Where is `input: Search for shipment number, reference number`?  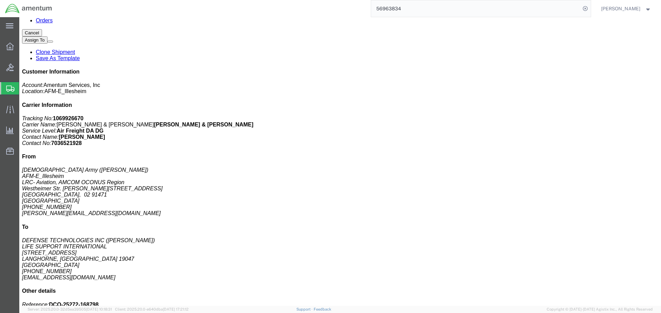 input: Search for shipment number, reference number is located at coordinates (475, 9).